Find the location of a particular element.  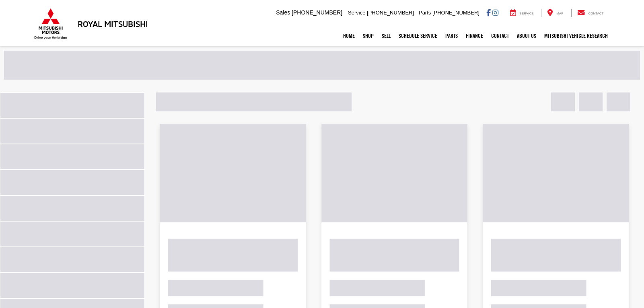

img: Mitsubishi is located at coordinates (50, 24).